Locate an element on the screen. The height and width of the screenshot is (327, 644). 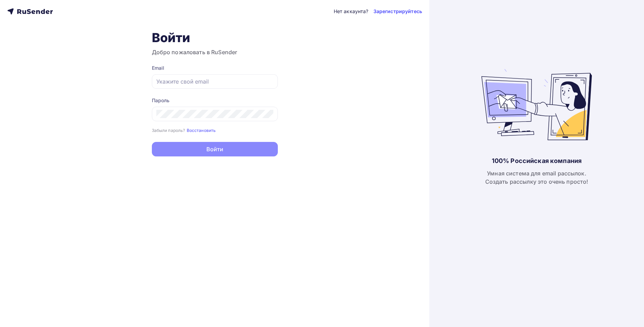
a: Восстановить is located at coordinates (201, 130).